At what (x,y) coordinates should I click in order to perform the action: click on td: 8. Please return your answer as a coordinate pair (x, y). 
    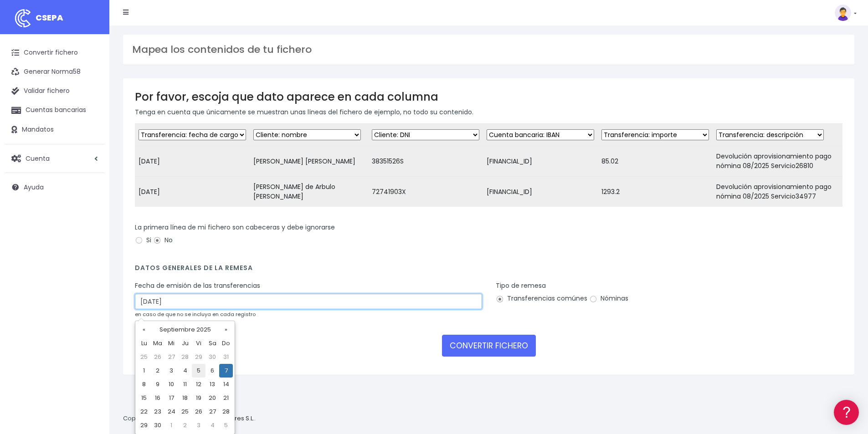
    Looking at the image, I should click on (144, 384).